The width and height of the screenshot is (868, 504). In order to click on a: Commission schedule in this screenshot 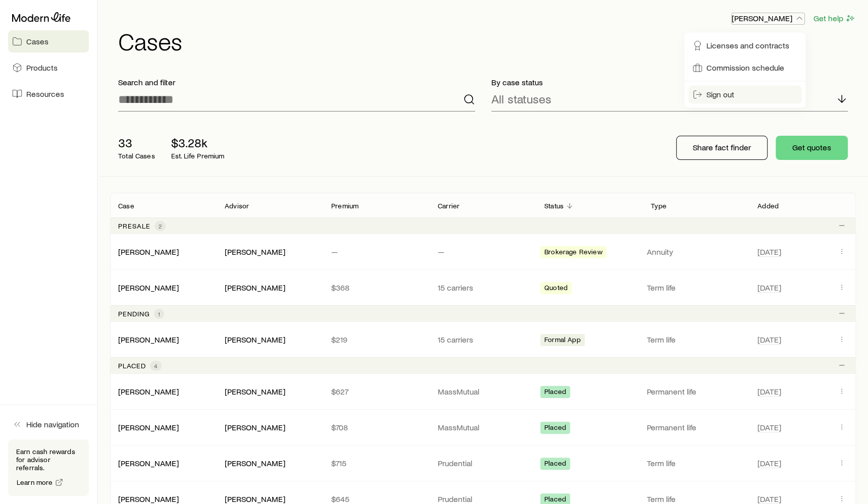, I will do `click(745, 67)`.